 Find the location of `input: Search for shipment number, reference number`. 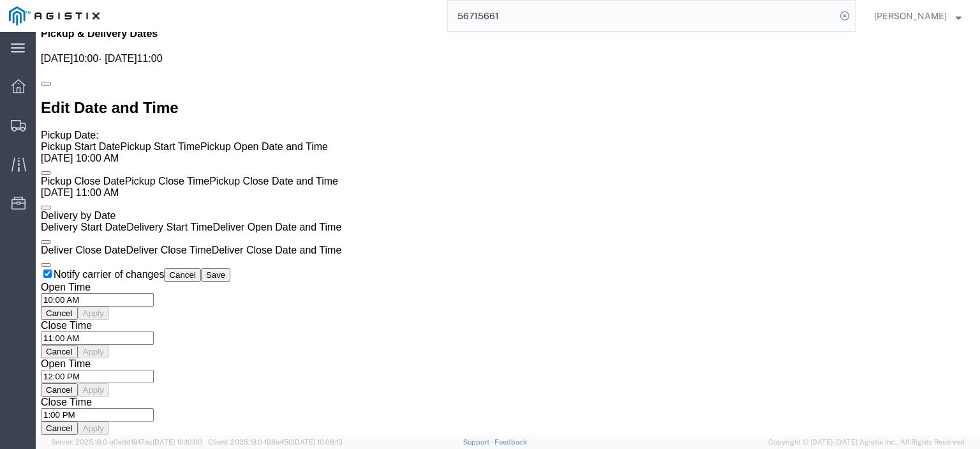

input: Search for shipment number, reference number is located at coordinates (642, 16).